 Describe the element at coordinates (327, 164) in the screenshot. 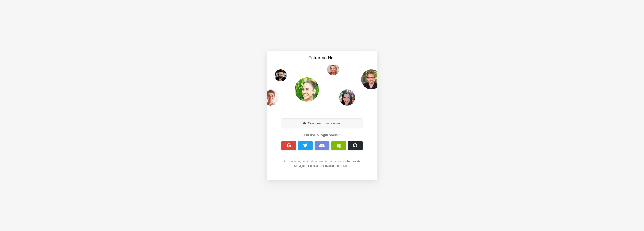

I see `a: Termos de Serviço` at that location.